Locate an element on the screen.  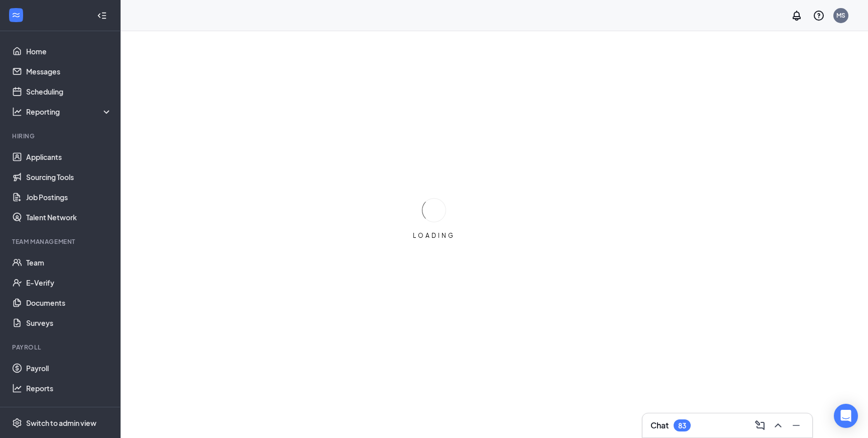
svg: Analysis is located at coordinates (17, 112).